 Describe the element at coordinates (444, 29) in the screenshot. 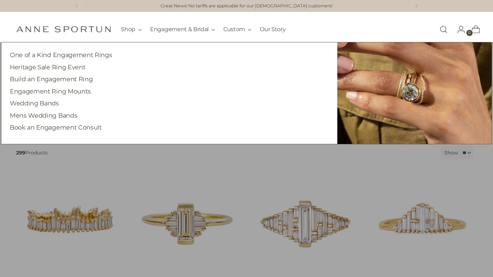

I see `a: Open search modal` at that location.